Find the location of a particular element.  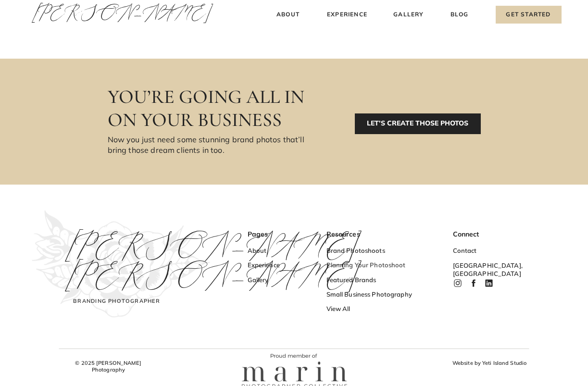

h3: Small Business Photography is located at coordinates (373, 295).